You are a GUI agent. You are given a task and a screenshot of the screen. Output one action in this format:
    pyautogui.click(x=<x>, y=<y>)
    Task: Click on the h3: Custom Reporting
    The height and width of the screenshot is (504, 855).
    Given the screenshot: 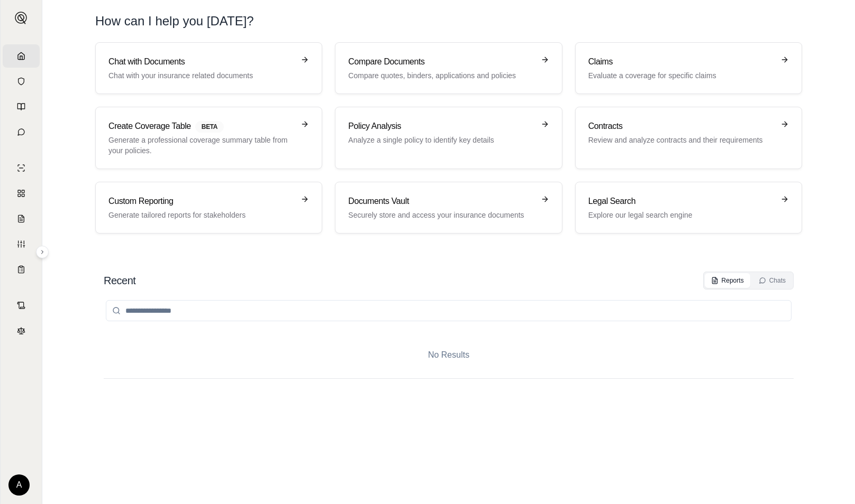 What is the action you would take?
    pyautogui.click(x=201, y=202)
    